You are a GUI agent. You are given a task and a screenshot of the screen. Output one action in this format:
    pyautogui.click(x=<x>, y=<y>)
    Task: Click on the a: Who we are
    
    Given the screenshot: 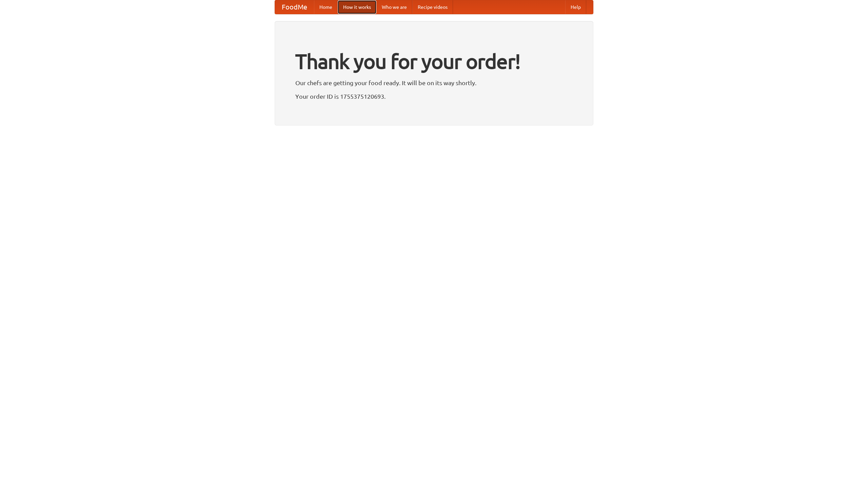 What is the action you would take?
    pyautogui.click(x=394, y=7)
    